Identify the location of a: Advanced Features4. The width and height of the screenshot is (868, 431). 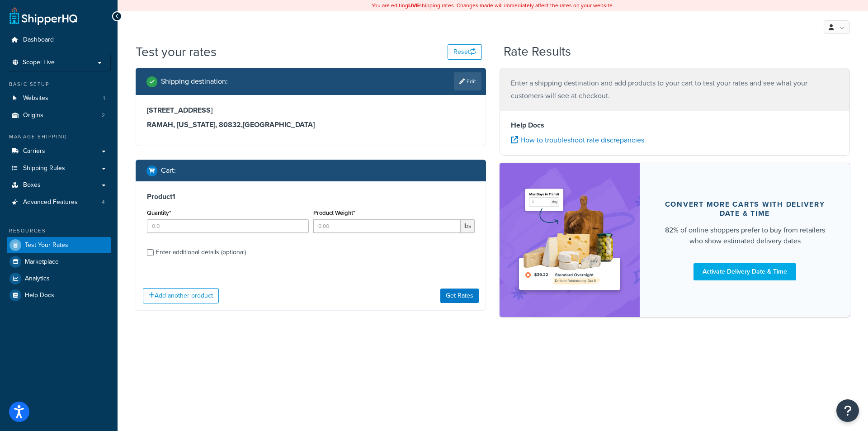
(58, 202).